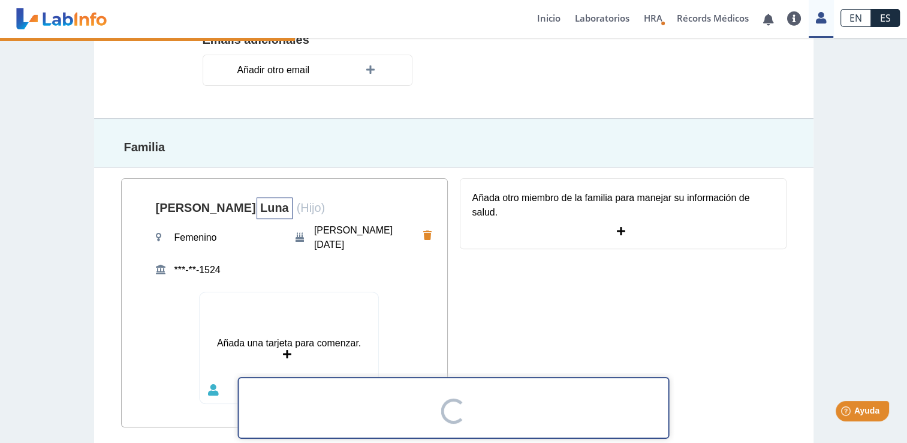 This screenshot has width=907, height=443. Describe the element at coordinates (353, 40) in the screenshot. I see `h4: Emails adicionales` at that location.